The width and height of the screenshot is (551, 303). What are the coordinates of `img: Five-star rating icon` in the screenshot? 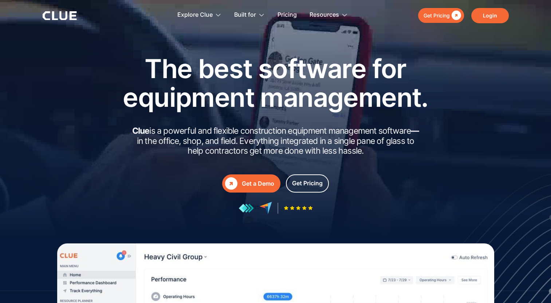 It's located at (298, 208).